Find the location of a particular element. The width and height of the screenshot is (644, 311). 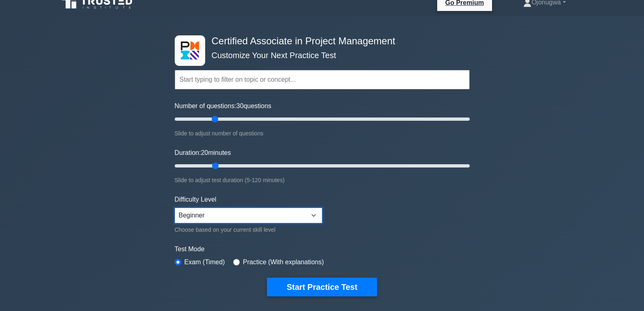

div: Slide to adjust number of questions is located at coordinates (322, 133).